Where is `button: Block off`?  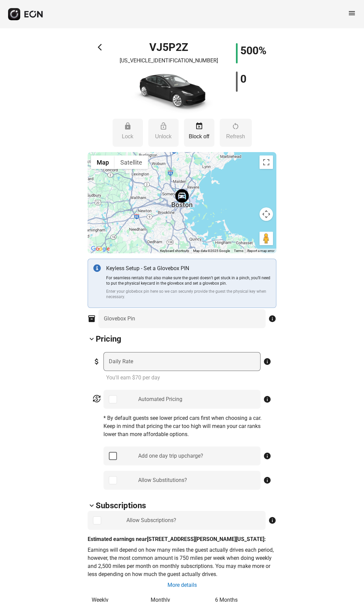 button: Block off is located at coordinates (199, 132).